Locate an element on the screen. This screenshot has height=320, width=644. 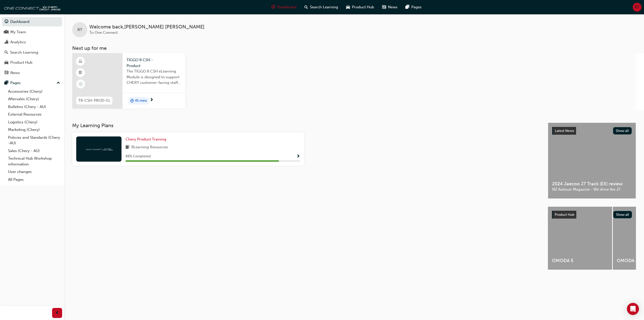
span: book-icon is located at coordinates (127, 147).